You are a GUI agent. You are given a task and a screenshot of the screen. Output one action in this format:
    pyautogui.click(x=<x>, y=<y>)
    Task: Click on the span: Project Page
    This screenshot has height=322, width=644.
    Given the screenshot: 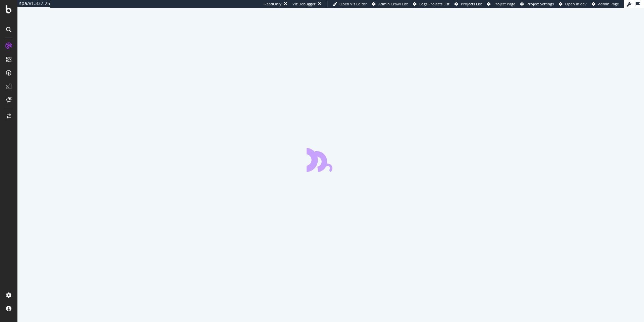 What is the action you would take?
    pyautogui.click(x=504, y=4)
    